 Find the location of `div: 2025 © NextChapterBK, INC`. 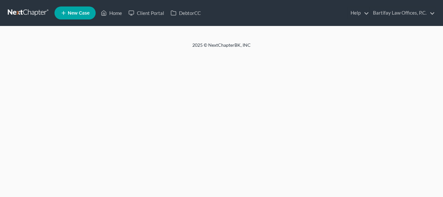

div: 2025 © NextChapterBK, INC is located at coordinates (221, 48).